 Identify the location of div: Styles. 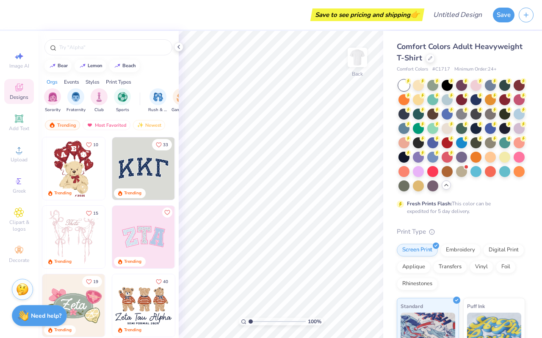
(92, 82).